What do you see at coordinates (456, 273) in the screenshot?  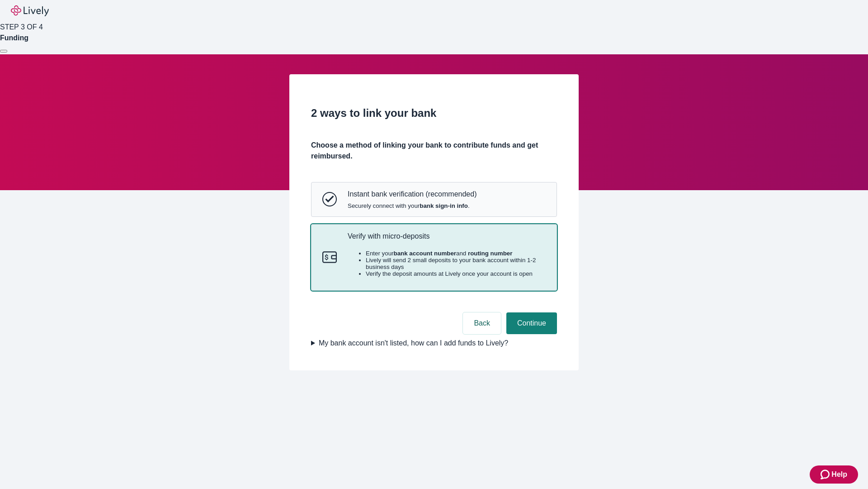 I see `li: Verify the deposit amounts at Lively once your account is open` at bounding box center [456, 273].